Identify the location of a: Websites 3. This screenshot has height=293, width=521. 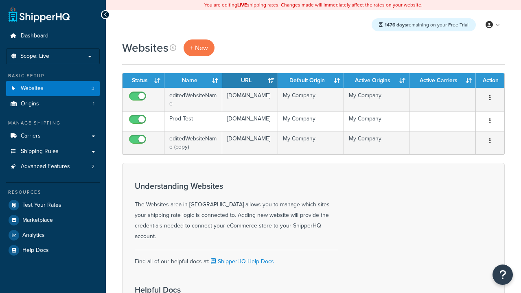
(53, 88).